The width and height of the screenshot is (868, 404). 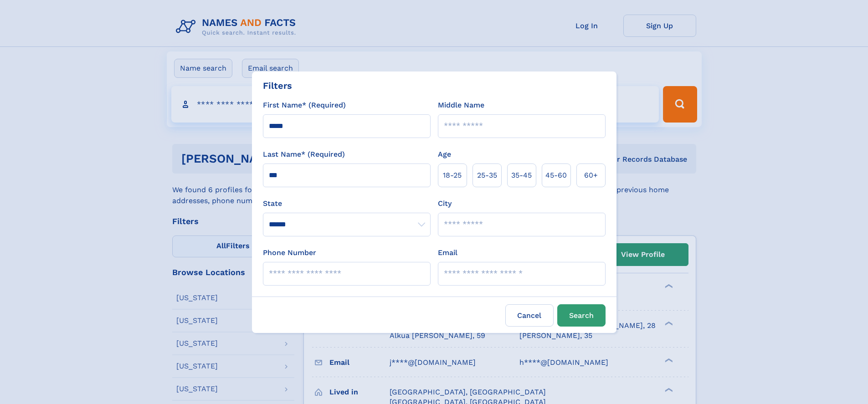 I want to click on label: Email, so click(x=448, y=253).